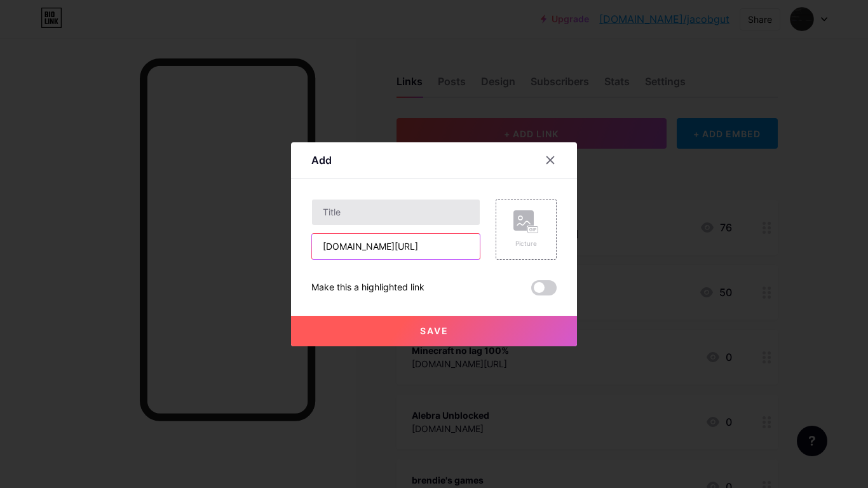 This screenshot has height=488, width=868. What do you see at coordinates (526, 243) in the screenshot?
I see `div: Picture` at bounding box center [526, 243].